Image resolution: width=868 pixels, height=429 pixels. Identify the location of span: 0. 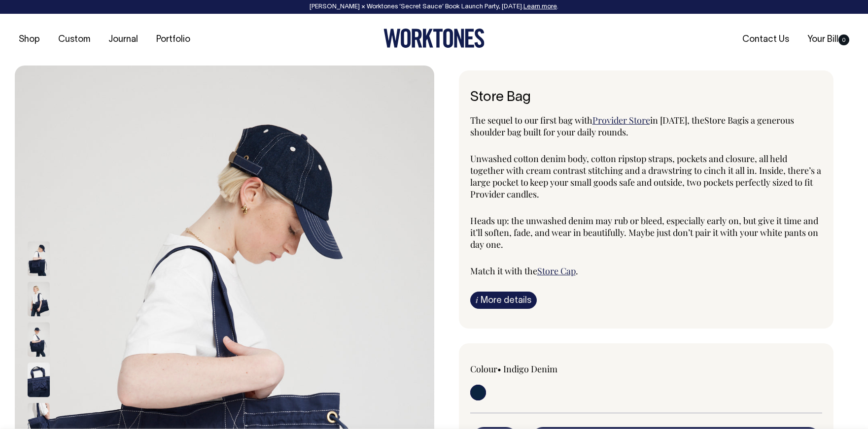
(844, 40).